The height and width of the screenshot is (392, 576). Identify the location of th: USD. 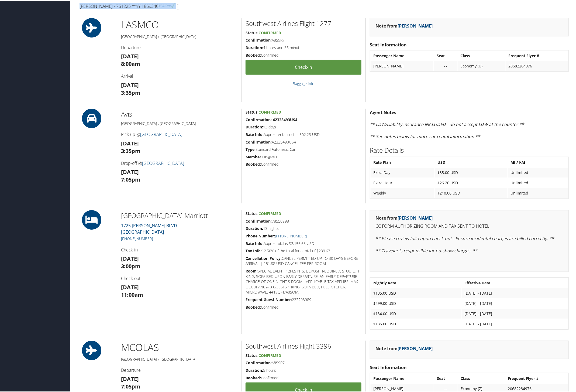
(471, 161).